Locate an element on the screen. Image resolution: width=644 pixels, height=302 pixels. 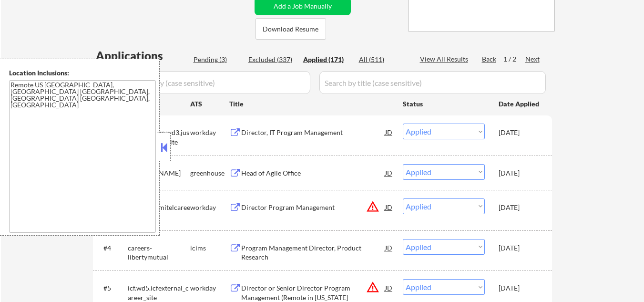
div: Applied (171) is located at coordinates (327, 59).